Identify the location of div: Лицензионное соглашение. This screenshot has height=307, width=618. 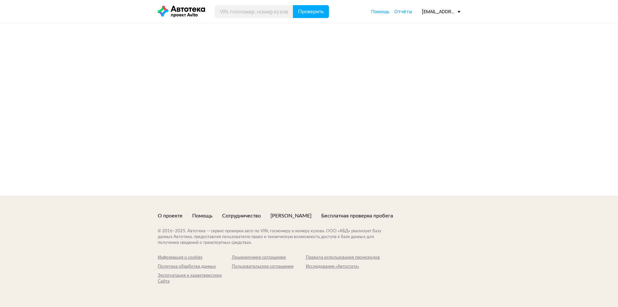
(269, 258).